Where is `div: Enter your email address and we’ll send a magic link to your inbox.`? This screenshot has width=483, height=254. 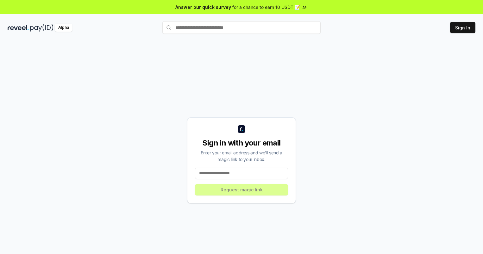
div: Enter your email address and we’ll send a magic link to your inbox. is located at coordinates (242, 156).